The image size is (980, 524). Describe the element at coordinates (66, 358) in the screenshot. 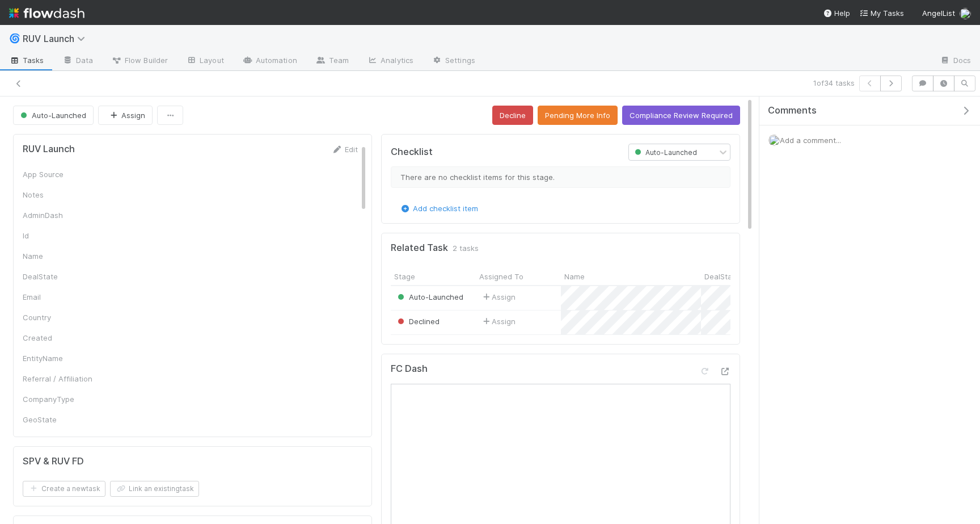

I see `div: EntityName` at that location.